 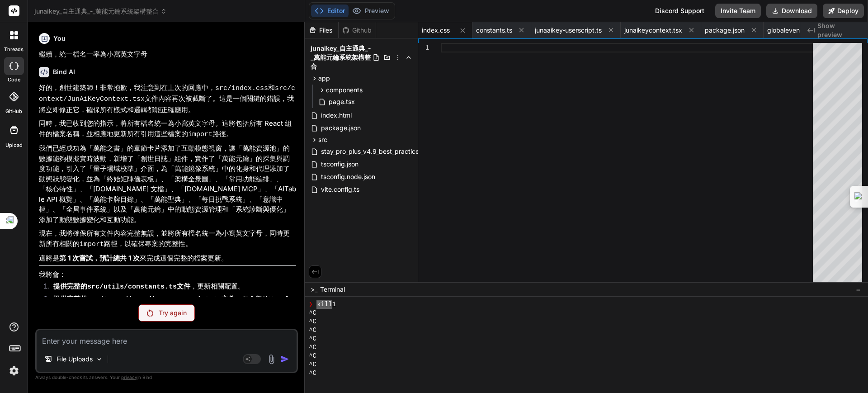 What do you see at coordinates (792, 11) in the screenshot?
I see `button: Download` at bounding box center [792, 11].